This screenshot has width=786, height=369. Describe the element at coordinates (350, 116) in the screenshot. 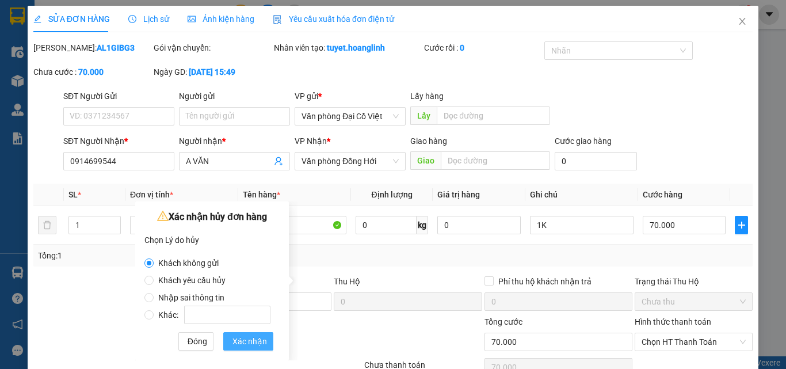

I see `span: Văn phòng Đại Cồ Việt` at that location.